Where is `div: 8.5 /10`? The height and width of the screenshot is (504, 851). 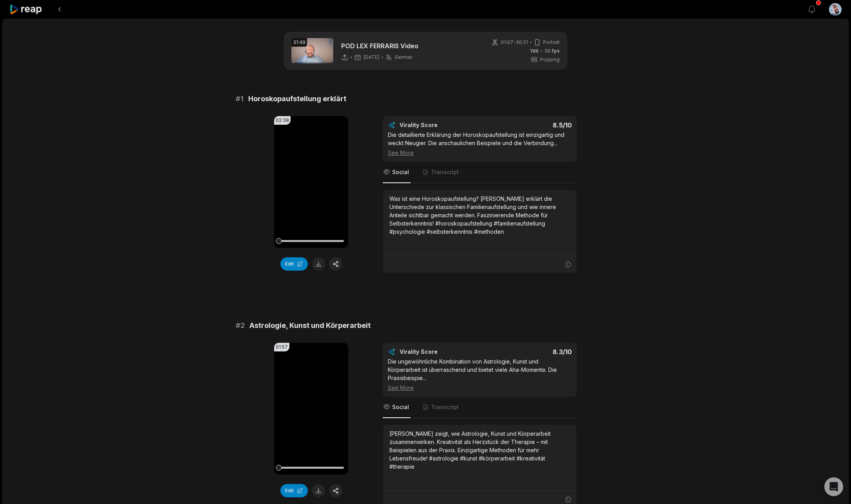
div: 8.5 /10 is located at coordinates (530, 125).